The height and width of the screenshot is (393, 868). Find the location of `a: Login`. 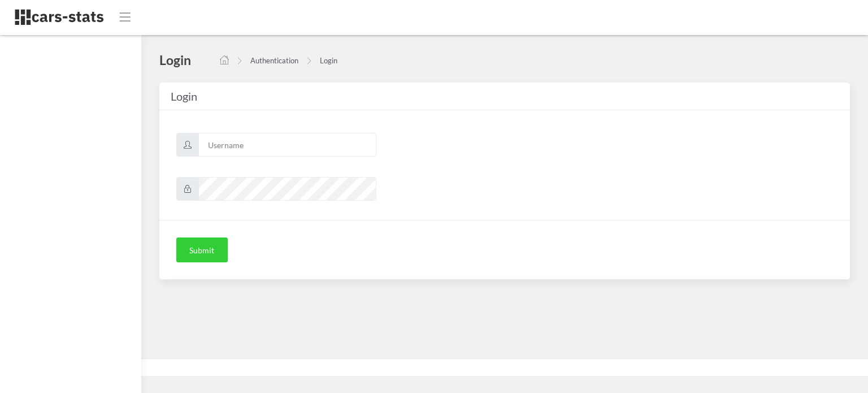

a: Login is located at coordinates (329, 60).